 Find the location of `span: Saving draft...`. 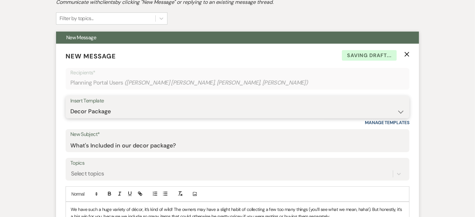

span: Saving draft... is located at coordinates (369, 55).